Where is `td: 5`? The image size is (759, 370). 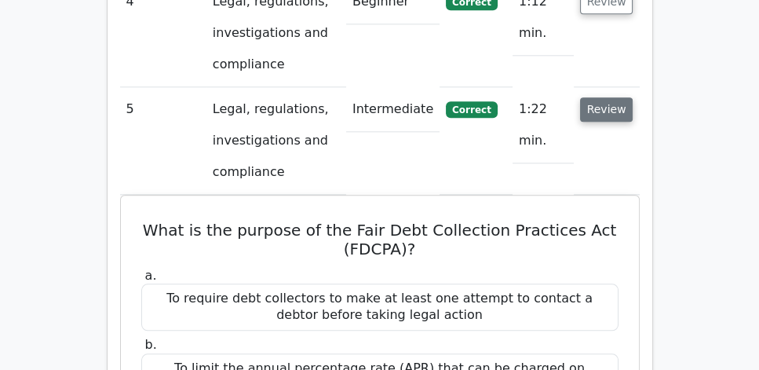 td: 5 is located at coordinates (163, 141).